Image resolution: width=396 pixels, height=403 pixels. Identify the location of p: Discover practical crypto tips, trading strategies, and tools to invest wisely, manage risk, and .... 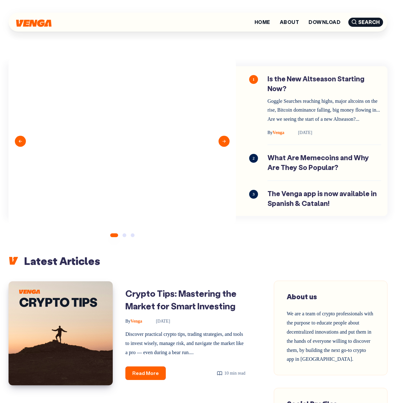
(185, 344).